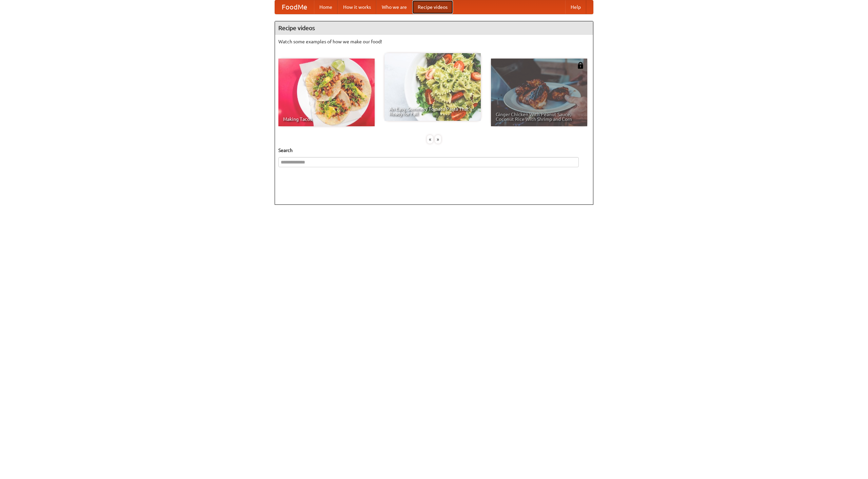  What do you see at coordinates (576, 7) in the screenshot?
I see `a: Help` at bounding box center [576, 7].